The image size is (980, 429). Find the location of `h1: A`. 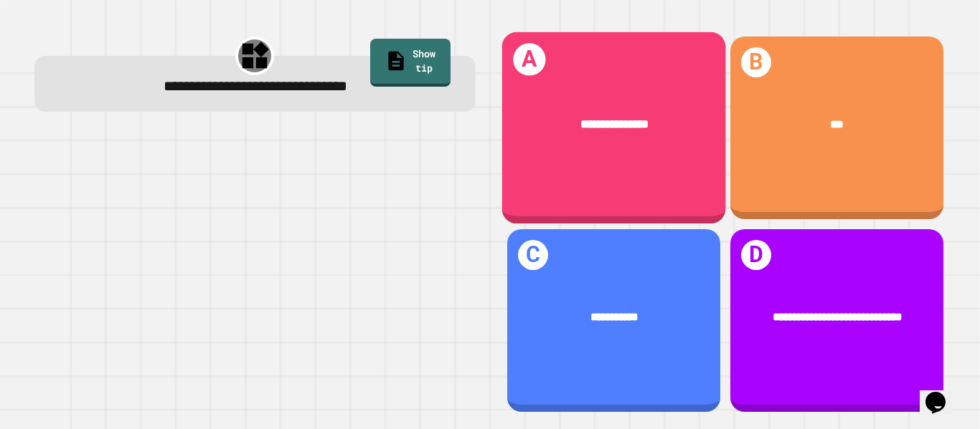

h1: A is located at coordinates (529, 59).